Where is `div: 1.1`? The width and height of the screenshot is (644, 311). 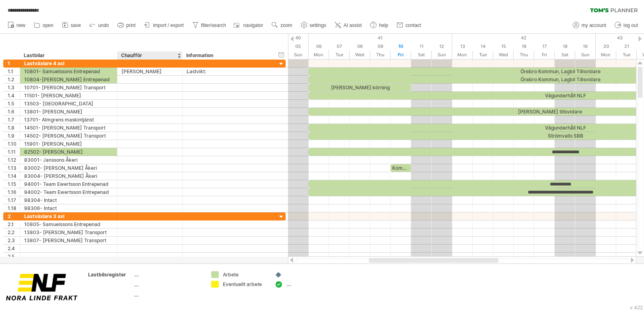
div: 1.1 is located at coordinates (14, 71).